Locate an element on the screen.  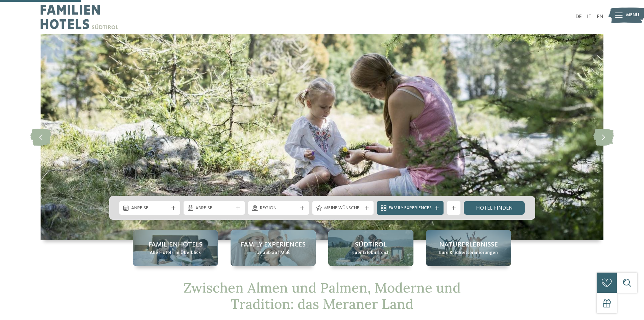
span: Menü is located at coordinates (632, 15).